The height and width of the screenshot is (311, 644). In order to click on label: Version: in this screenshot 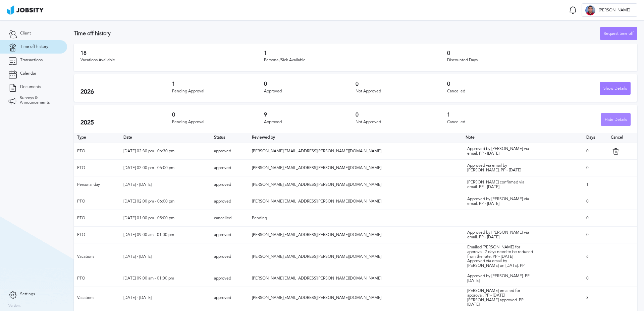, I will do `click(14, 306)`.